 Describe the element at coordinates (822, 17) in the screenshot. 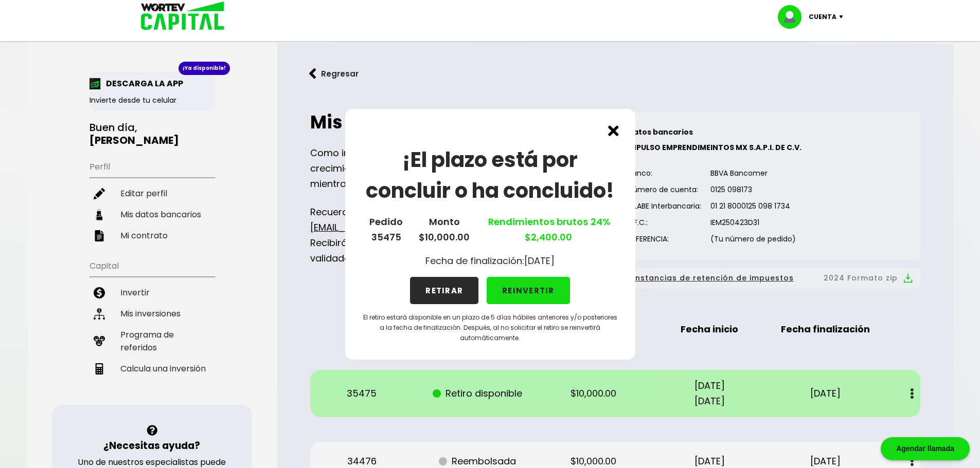

I see `p: Cuenta` at that location.